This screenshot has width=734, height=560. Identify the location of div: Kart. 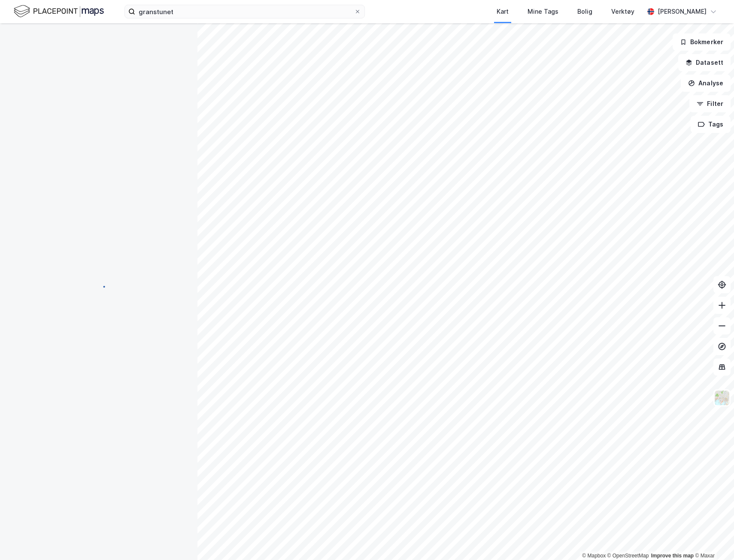
(502, 11).